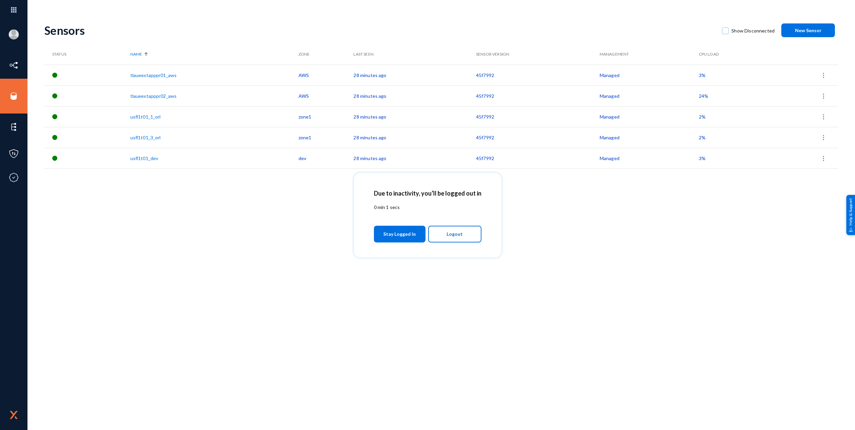 The image size is (855, 430). Describe the element at coordinates (399, 234) in the screenshot. I see `span: Stay Logged In` at that location.